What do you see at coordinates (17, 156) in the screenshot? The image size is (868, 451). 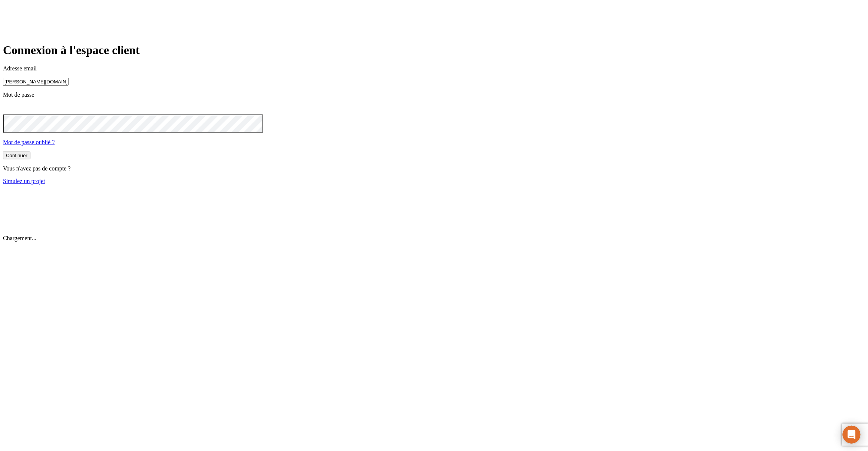 I see `div: Continuer` at bounding box center [17, 156].